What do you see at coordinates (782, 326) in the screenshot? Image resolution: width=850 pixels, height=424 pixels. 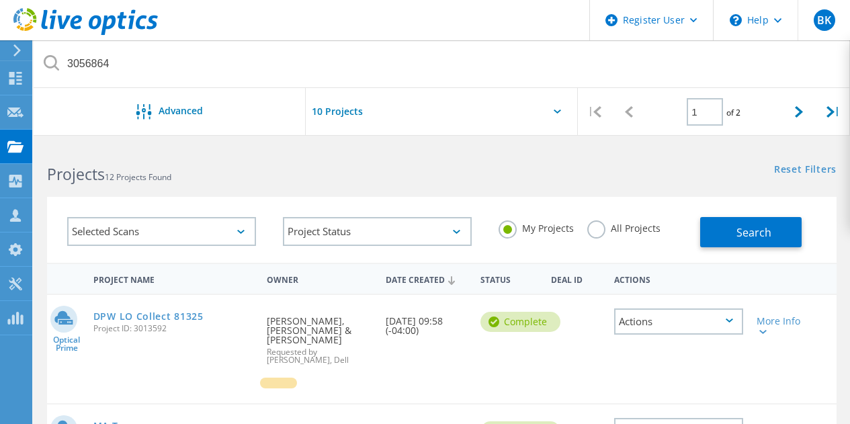 I see `div: More Info` at bounding box center [782, 326].